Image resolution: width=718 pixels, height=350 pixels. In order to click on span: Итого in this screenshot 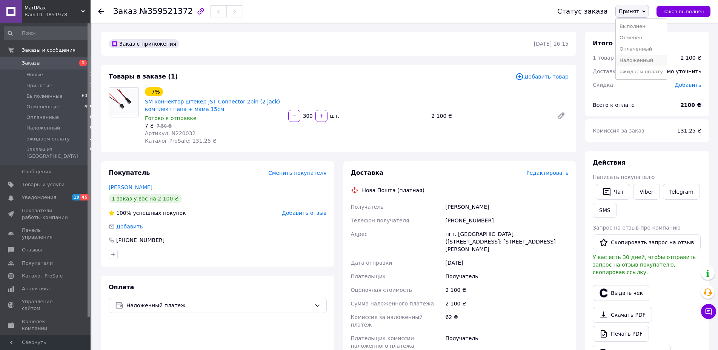, I will do `click(603, 43)`.